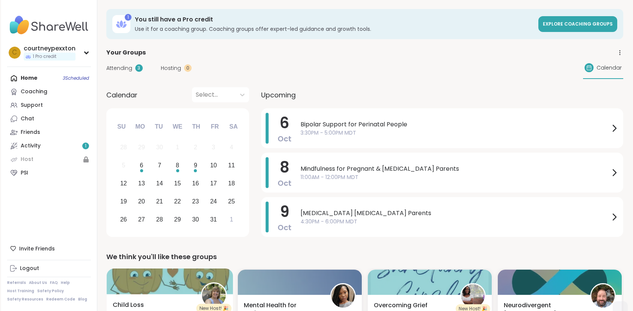 This screenshot has height=311, width=633. I want to click on div: Choose Monday, October 6th, 2025, so click(141, 165).